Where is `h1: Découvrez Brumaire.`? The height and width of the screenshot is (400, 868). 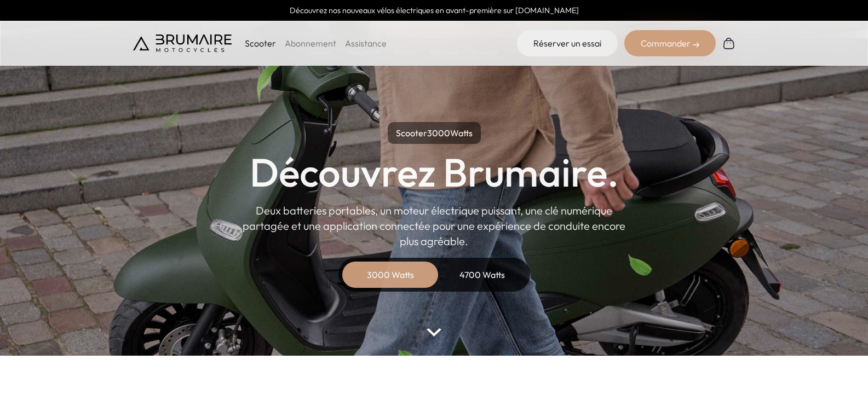 h1: Découvrez Brumaire. is located at coordinates (434, 172).